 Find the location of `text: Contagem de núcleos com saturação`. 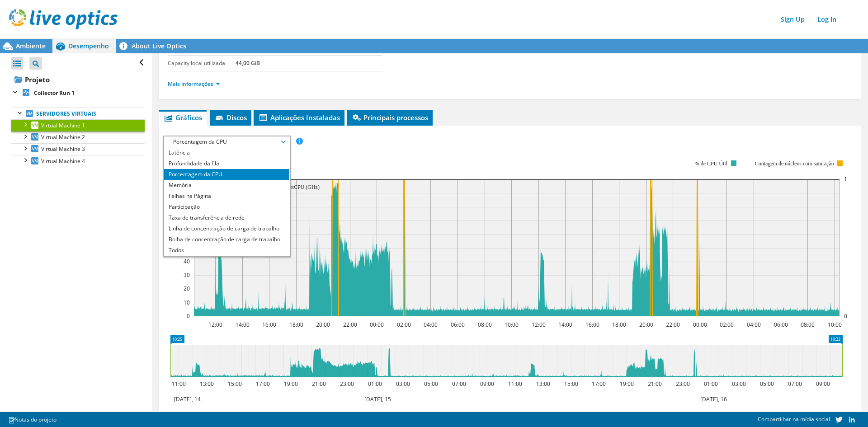

text: Contagem de núcleos com saturação is located at coordinates (794, 163).